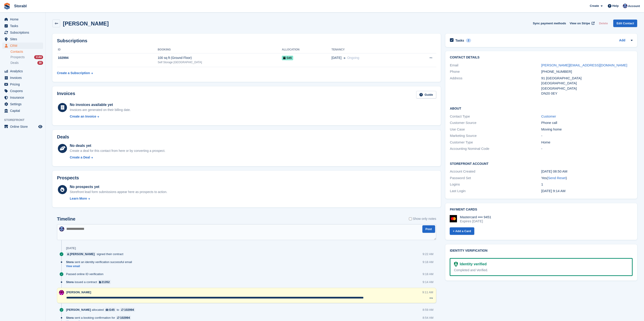 The width and height of the screenshot is (644, 321). Describe the element at coordinates (495, 191) in the screenshot. I see `div: Last Login` at that location.